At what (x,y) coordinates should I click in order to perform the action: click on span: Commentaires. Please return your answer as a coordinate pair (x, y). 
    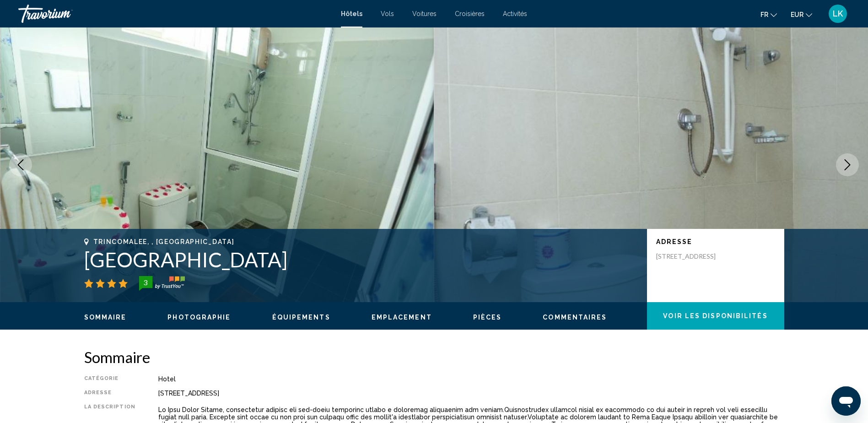
    Looking at the image, I should click on (575, 318).